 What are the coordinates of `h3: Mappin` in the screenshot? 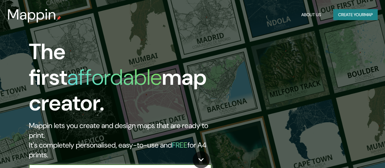 It's located at (32, 15).